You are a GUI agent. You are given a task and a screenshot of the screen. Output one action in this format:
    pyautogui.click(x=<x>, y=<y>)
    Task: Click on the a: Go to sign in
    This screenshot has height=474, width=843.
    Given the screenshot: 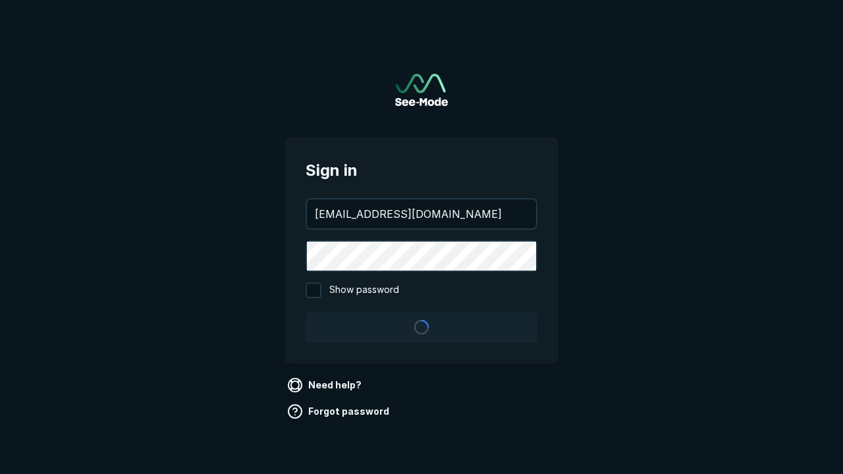 What is the action you would take?
    pyautogui.click(x=422, y=90)
    